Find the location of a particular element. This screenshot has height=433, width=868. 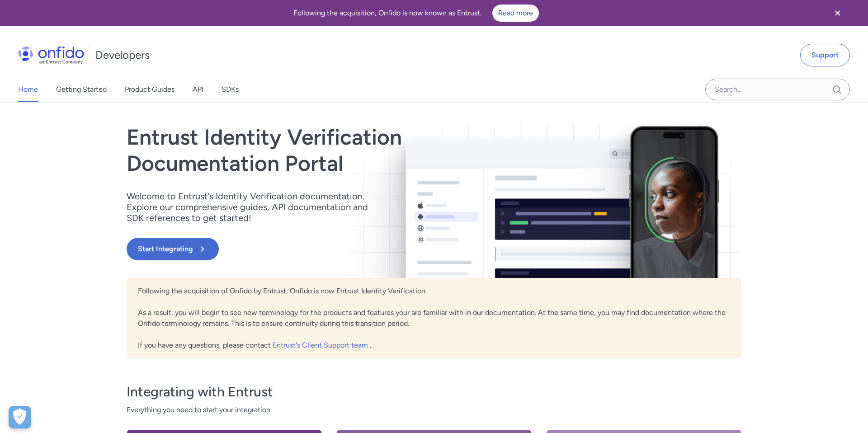

div: Cookie Preferences is located at coordinates (20, 417).